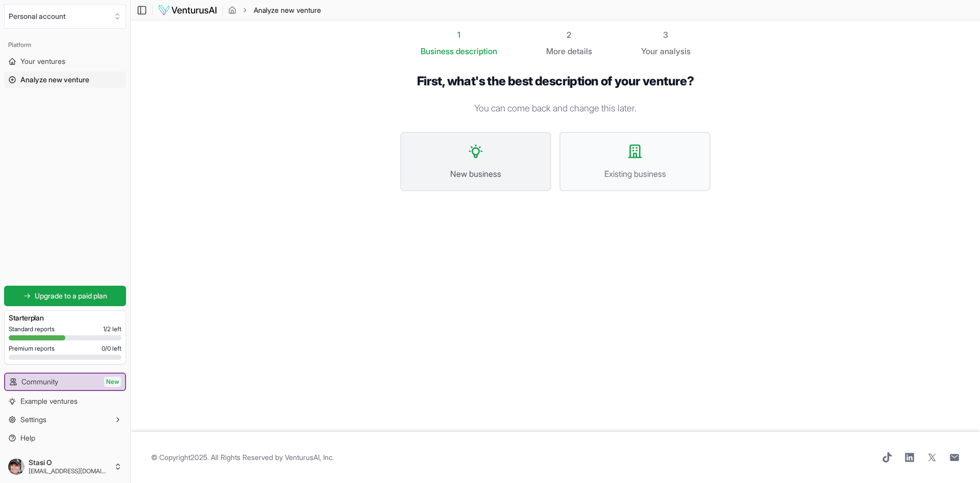 This screenshot has width=980, height=483. I want to click on div: Platform, so click(64, 45).